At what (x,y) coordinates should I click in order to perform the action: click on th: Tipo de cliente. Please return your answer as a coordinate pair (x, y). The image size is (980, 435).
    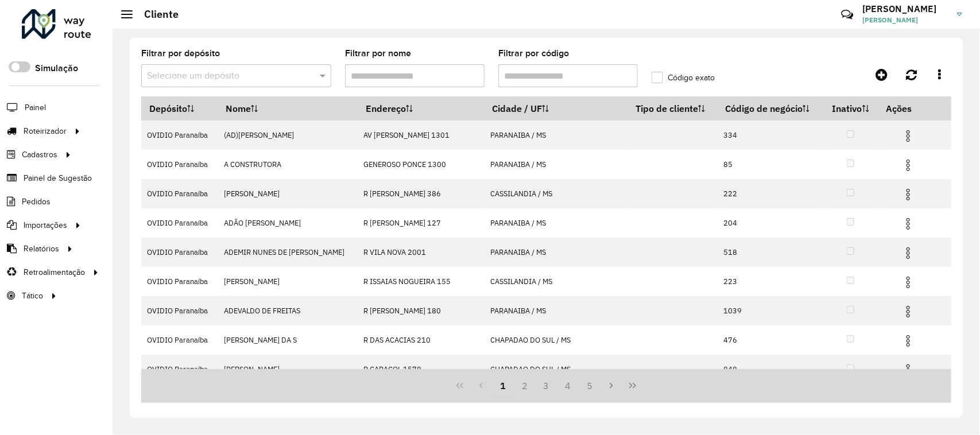
    Looking at the image, I should click on (673, 109).